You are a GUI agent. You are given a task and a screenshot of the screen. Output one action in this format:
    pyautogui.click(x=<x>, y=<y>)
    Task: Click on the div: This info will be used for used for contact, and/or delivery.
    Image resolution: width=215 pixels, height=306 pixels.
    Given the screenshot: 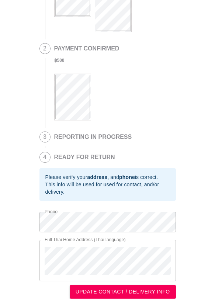 What is the action you would take?
    pyautogui.click(x=107, y=188)
    